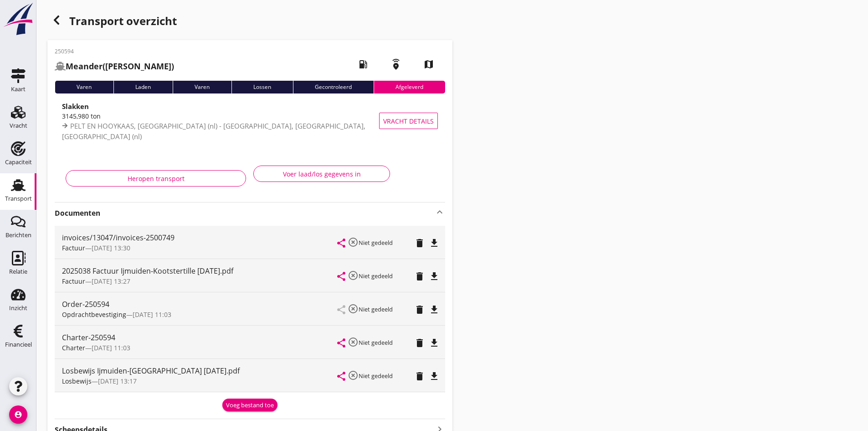 The width and height of the screenshot is (868, 431). Describe the element at coordinates (250, 405) in the screenshot. I see `button: Voeg bestand toe` at that location.